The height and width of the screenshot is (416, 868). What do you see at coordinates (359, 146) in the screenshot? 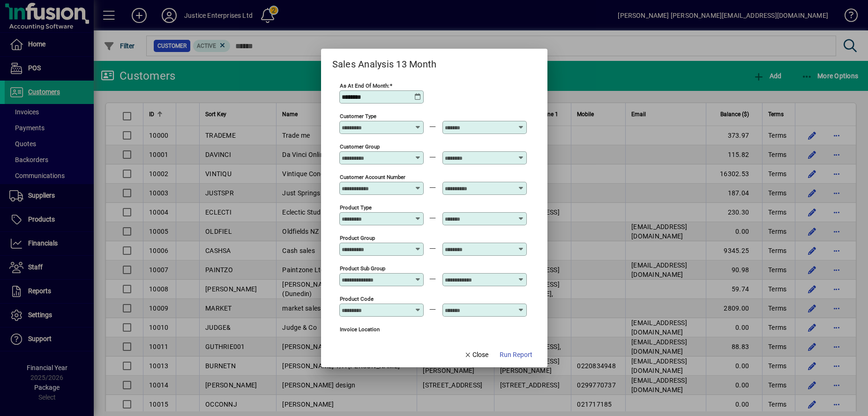
I see `mat-label: Customer Group` at bounding box center [359, 146].